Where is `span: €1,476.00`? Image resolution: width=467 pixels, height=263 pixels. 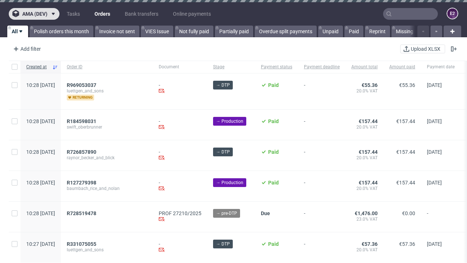 span: €1,476.00 is located at coordinates (366, 213).